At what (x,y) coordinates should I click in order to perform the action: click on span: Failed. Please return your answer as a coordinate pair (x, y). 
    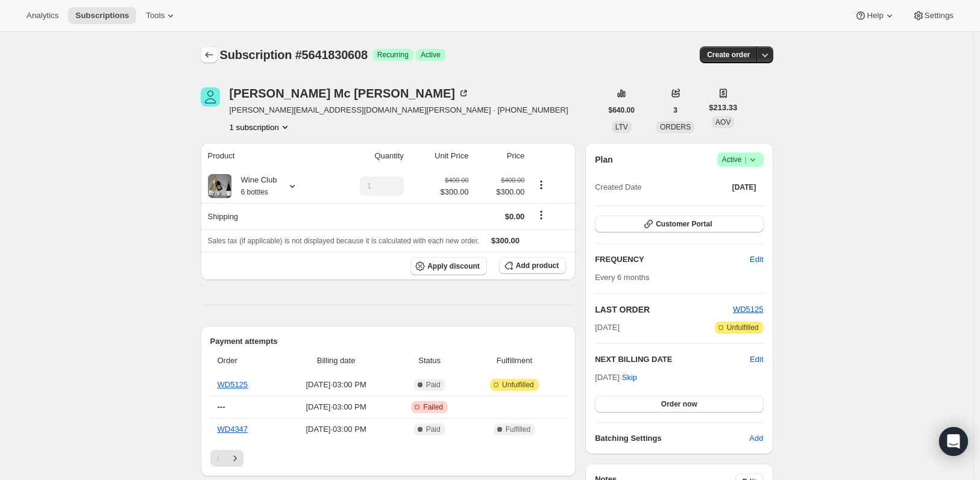
    Looking at the image, I should click on (433, 407).